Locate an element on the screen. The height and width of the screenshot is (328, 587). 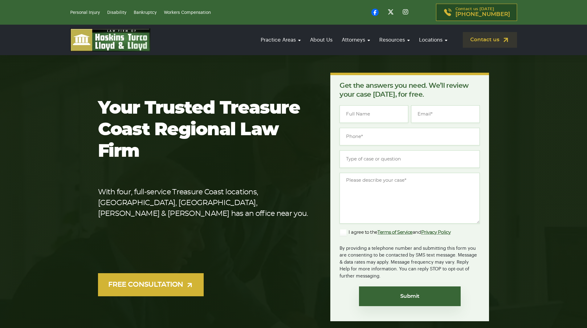
a: About Us is located at coordinates (321, 40).